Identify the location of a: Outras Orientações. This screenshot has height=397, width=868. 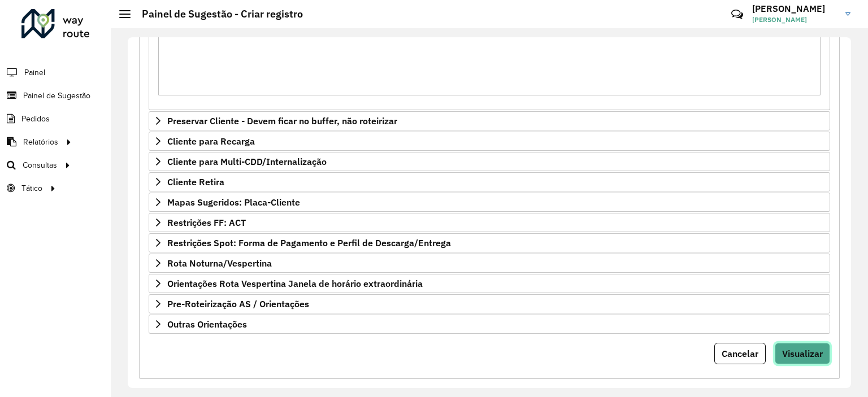
(489, 324).